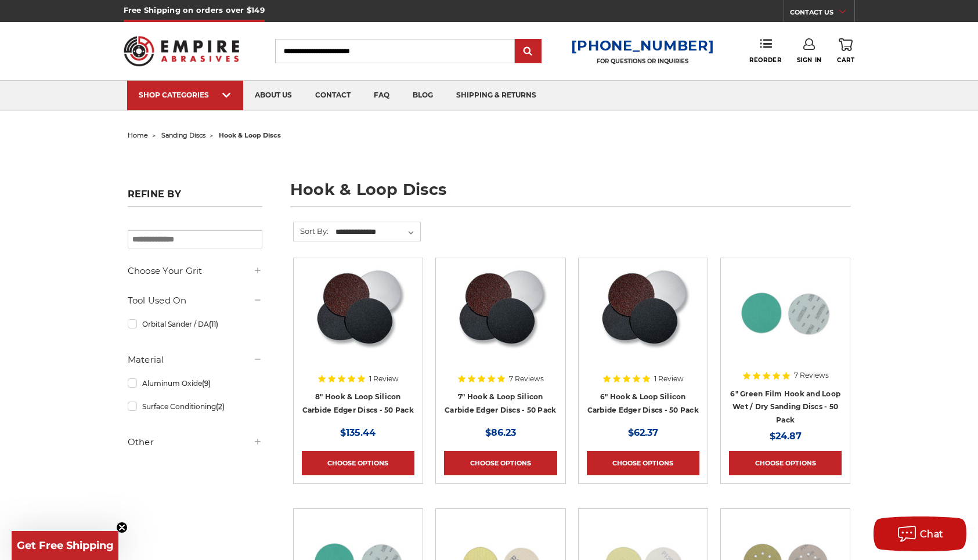 This screenshot has height=560, width=978. What do you see at coordinates (182, 51) in the screenshot?
I see `img: Empire Abrasives` at bounding box center [182, 51].